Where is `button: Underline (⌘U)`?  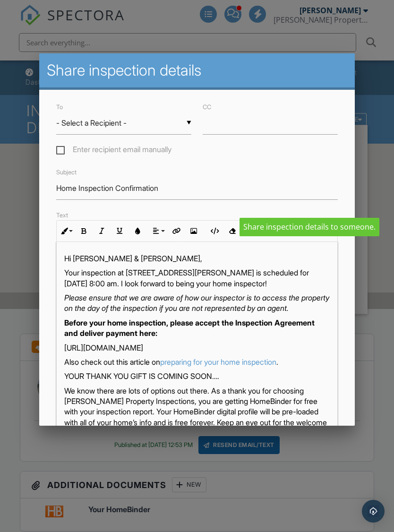 button: Underline (⌘U) is located at coordinates (120, 231).